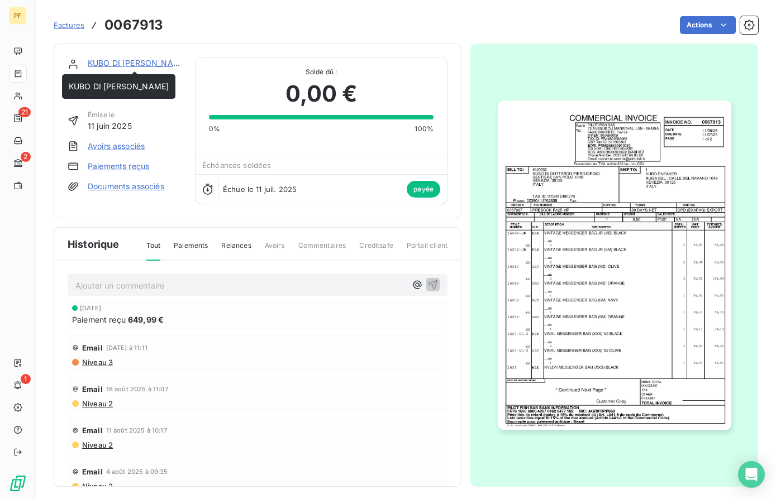 Image resolution: width=776 pixels, height=499 pixels. What do you see at coordinates (69, 25) in the screenshot?
I see `a: Factures` at bounding box center [69, 25].